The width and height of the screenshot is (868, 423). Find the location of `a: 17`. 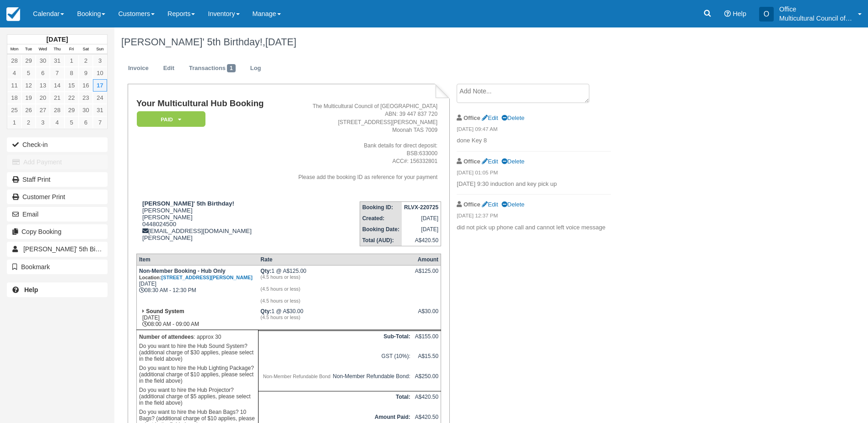

a: 17 is located at coordinates (100, 85).